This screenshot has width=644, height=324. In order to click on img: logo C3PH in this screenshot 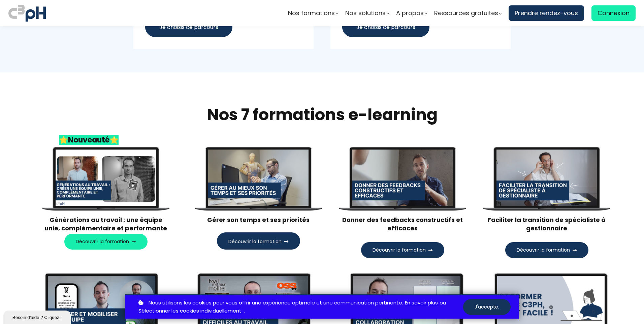, I will do `click(27, 13)`.